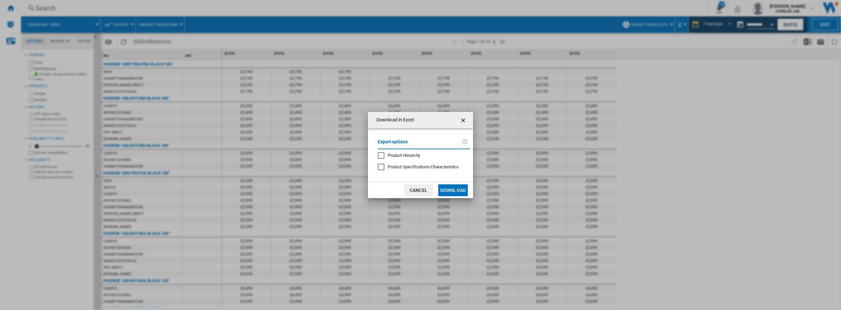 The height and width of the screenshot is (310, 841). Describe the element at coordinates (404, 155) in the screenshot. I see `span: Product Hierarchy` at that location.